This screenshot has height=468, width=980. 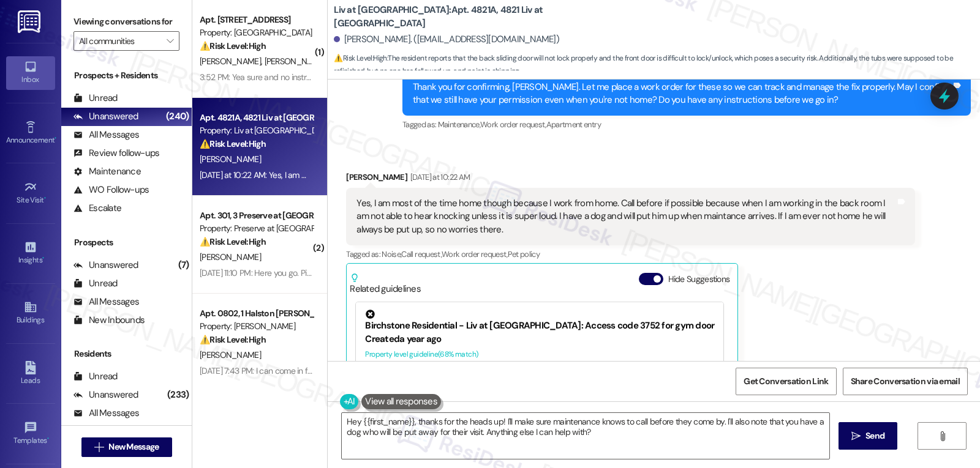 What do you see at coordinates (785, 381) in the screenshot?
I see `button: Get Conversation Link` at bounding box center [785, 381].